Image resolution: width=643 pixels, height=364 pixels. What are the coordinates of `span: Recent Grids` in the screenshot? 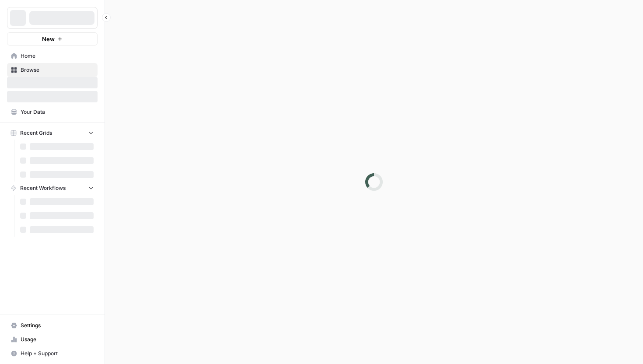 It's located at (35, 133).